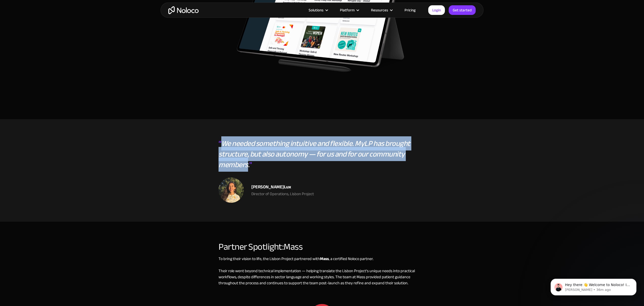  What do you see at coordinates (322, 247) in the screenshot?
I see `div: Partner Spotlight:` at bounding box center [322, 247].